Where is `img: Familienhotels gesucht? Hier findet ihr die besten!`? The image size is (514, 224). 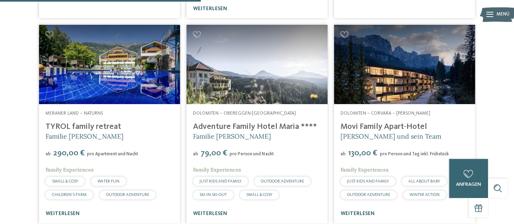
img: Familienhotels gesucht? Hier findet ihr die besten! is located at coordinates (404, 64).